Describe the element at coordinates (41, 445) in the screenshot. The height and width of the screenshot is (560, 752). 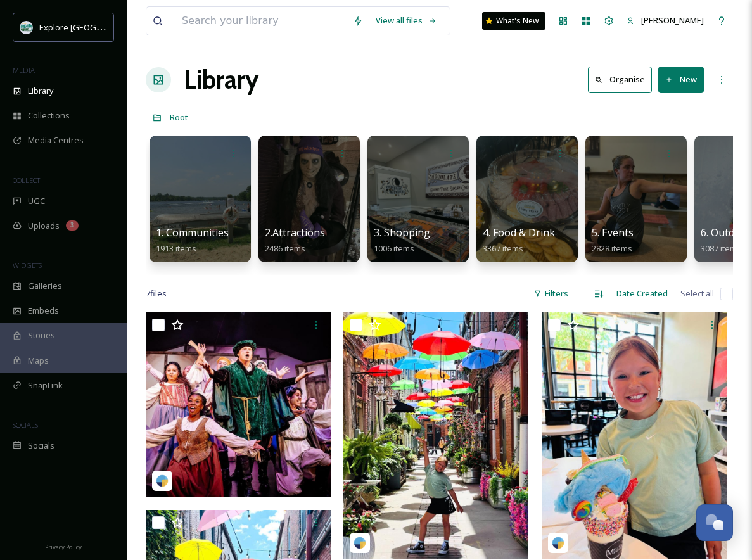
I see `span: Socials` at that location.